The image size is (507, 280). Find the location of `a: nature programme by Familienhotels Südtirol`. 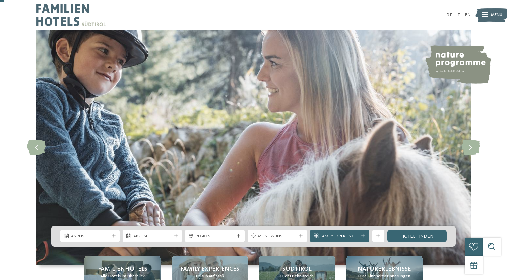

a: nature programme by Familienhotels Südtirol is located at coordinates (458, 64).